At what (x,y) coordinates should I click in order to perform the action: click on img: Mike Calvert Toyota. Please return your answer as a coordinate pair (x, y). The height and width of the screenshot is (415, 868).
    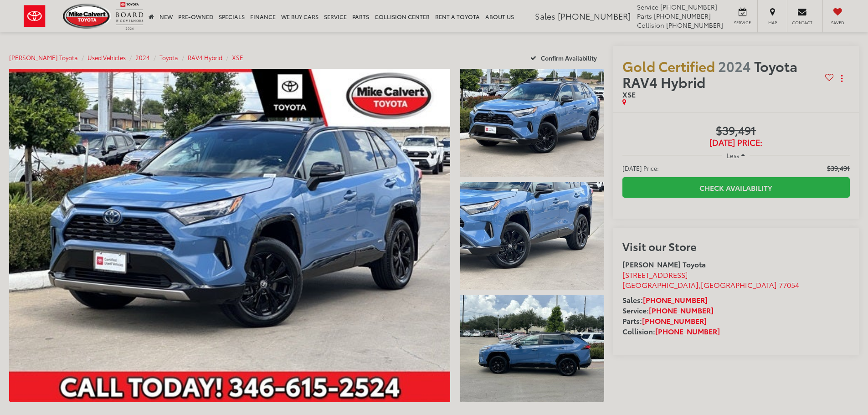
    Looking at the image, I should click on (87, 16).